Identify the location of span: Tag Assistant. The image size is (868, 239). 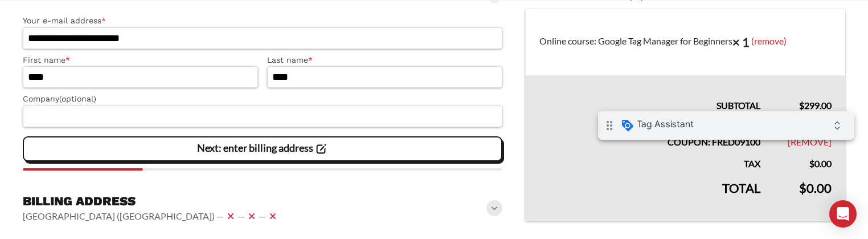
(67, 13).